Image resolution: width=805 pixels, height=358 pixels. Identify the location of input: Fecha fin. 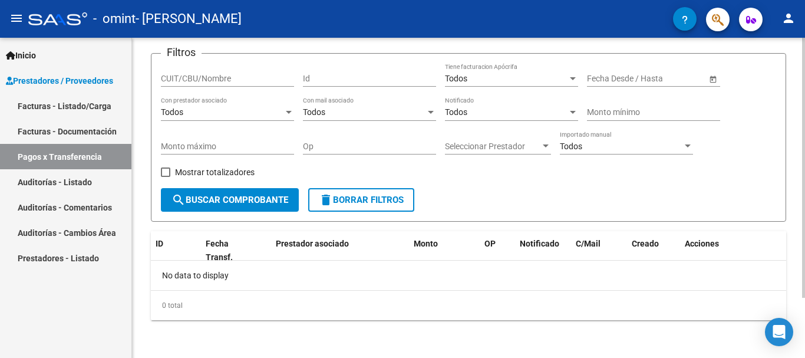
(669, 78).